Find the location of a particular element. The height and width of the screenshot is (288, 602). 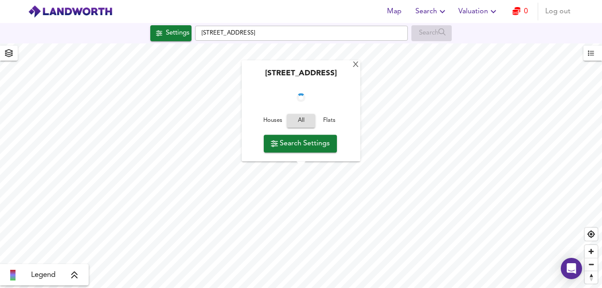

button: Find my location is located at coordinates (591, 234).